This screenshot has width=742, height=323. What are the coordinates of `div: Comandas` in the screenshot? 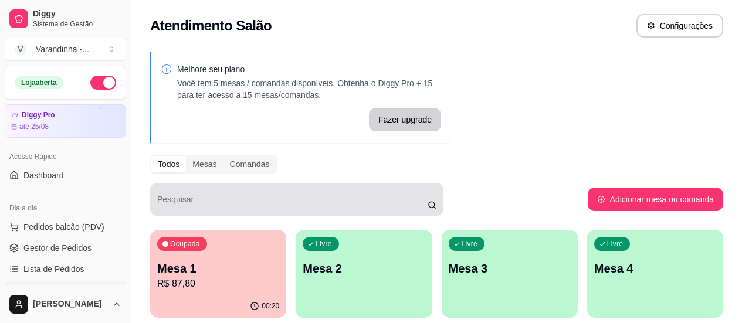 It's located at (250, 164).